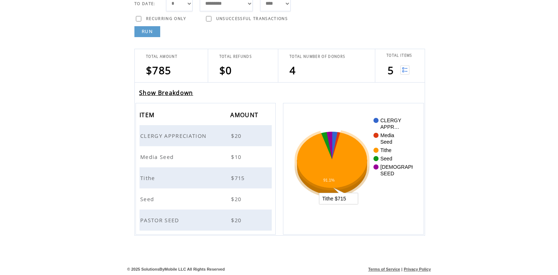 This screenshot has width=558, height=275. I want to click on a: Show Breakdown, so click(166, 93).